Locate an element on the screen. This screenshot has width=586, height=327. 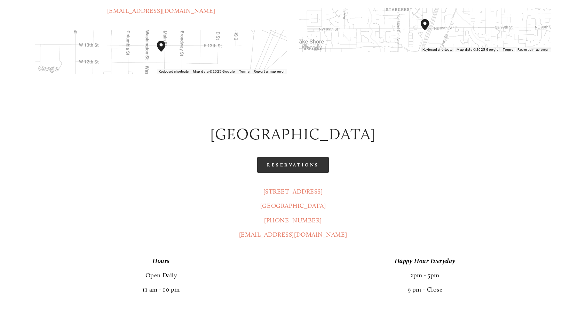
span: Map data ©2025 Google is located at coordinates (214, 71).